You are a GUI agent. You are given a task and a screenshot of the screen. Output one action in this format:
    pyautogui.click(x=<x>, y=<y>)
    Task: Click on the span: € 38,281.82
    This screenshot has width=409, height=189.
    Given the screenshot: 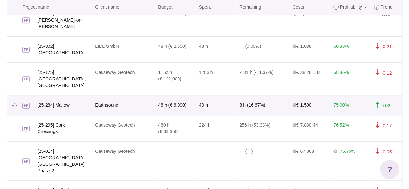 What is the action you would take?
    pyautogui.click(x=306, y=72)
    